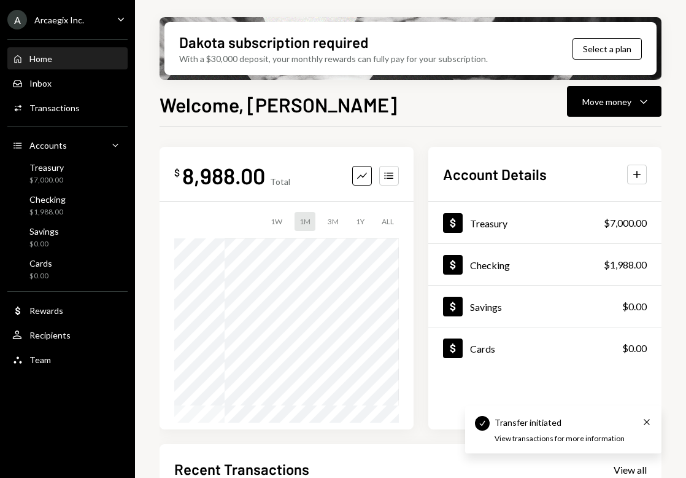 The width and height of the screenshot is (686, 478). Describe the element at coordinates (68, 145) in the screenshot. I see `a: Accounts` at that location.